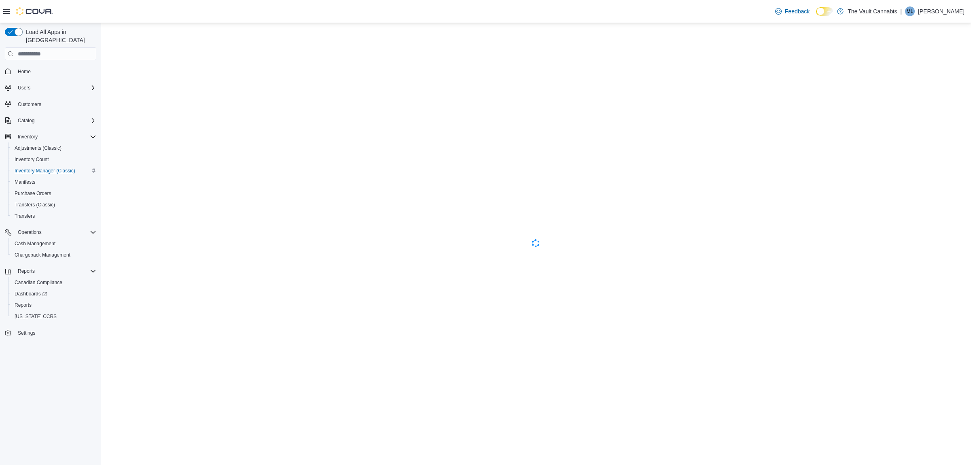 This screenshot has height=465, width=971. I want to click on a: Customers, so click(30, 104).